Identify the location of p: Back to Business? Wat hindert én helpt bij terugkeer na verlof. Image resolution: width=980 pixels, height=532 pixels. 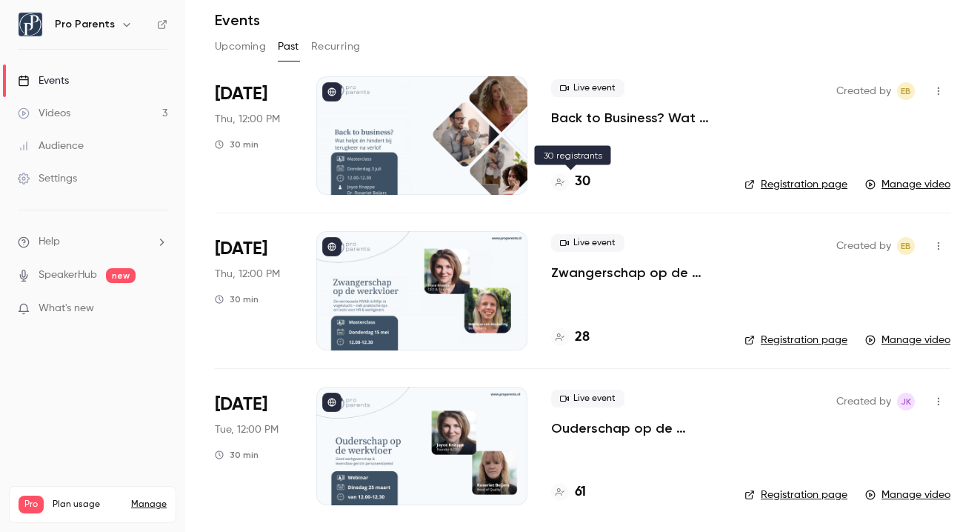
(635, 118).